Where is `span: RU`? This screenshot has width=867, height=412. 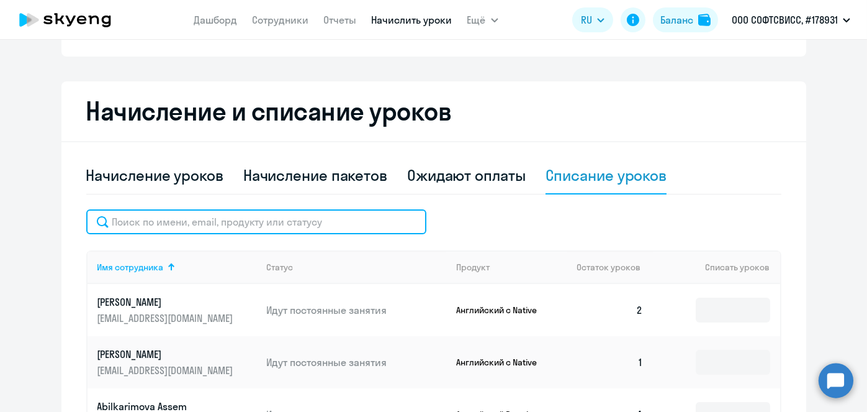 span: RU is located at coordinates (587, 20).